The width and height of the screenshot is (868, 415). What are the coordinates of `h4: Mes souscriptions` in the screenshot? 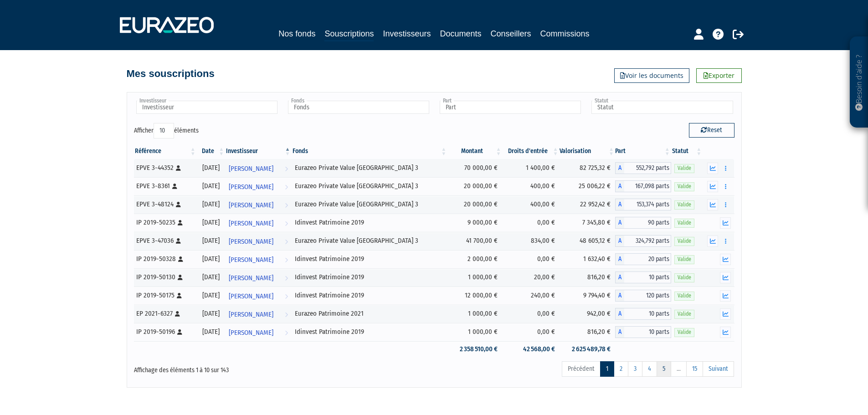 It's located at (171, 74).